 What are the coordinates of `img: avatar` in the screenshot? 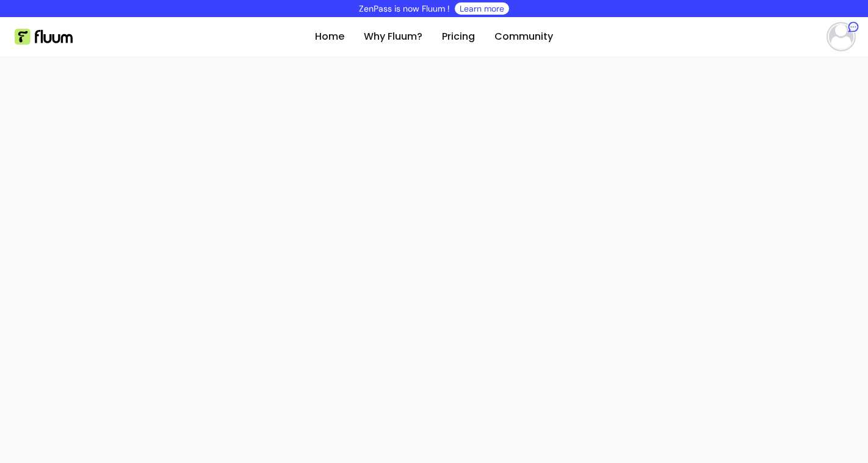 It's located at (841, 37).